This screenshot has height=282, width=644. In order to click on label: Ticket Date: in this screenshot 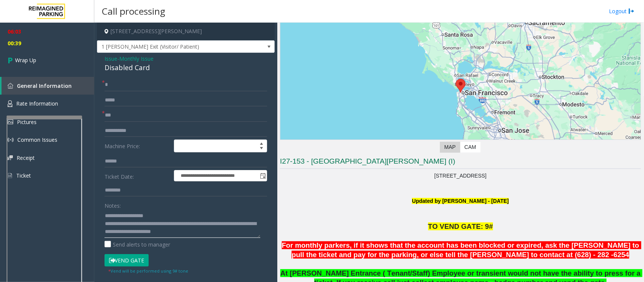, I will do `click(138, 176)`.